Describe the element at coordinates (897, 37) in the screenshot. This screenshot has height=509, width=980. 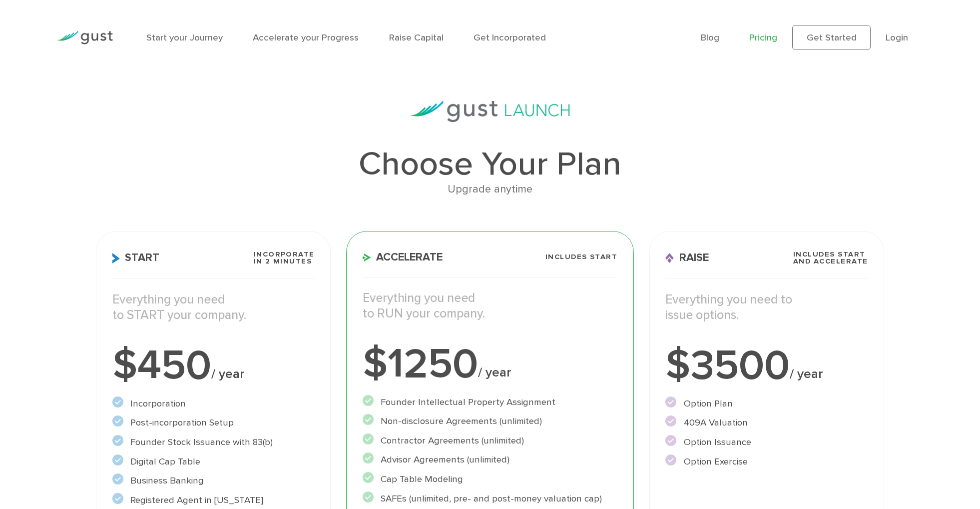
I see `a: Login` at that location.